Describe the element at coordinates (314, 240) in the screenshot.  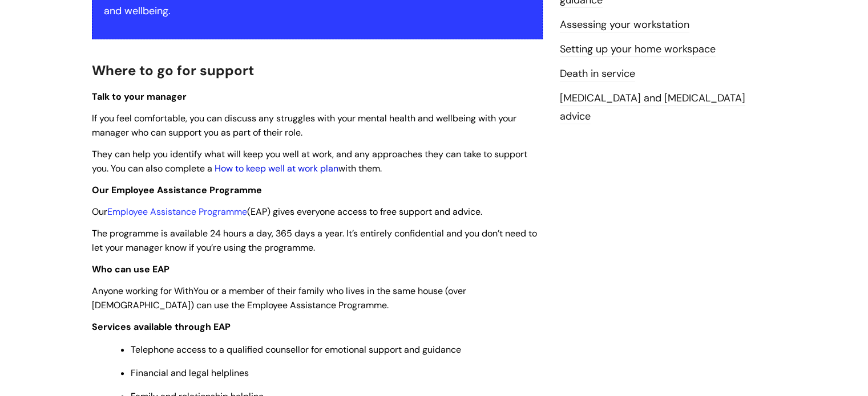
I see `span: The programme is available 24 hours a day, 365 days a year. It’s entirely confidential and you do...` at that location.